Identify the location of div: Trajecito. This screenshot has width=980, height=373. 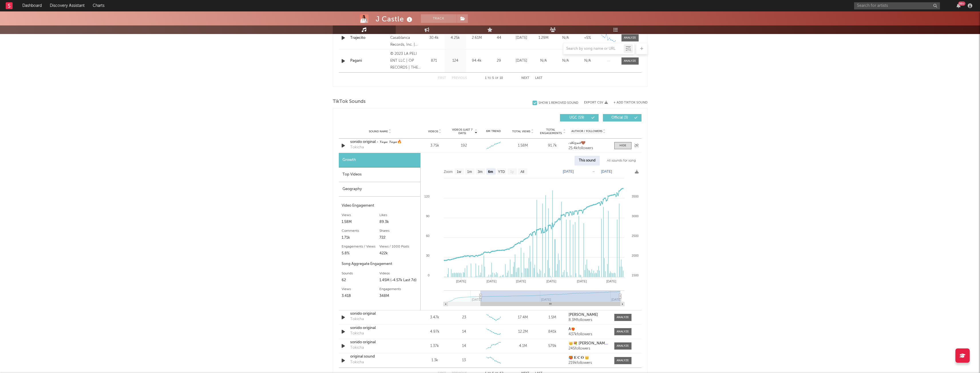
(368, 38).